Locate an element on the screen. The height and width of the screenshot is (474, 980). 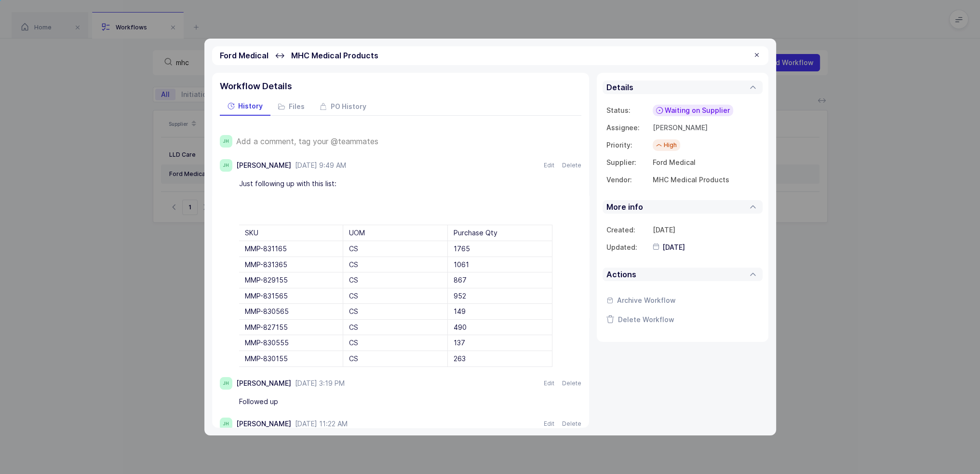
div: MMP-831365 is located at coordinates (291, 265).